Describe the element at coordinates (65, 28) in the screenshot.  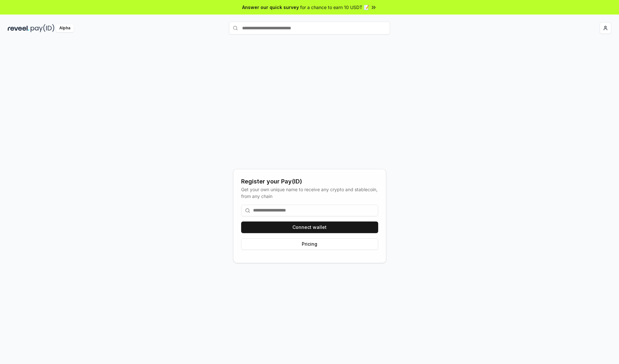
I see `div: Alpha` at that location.